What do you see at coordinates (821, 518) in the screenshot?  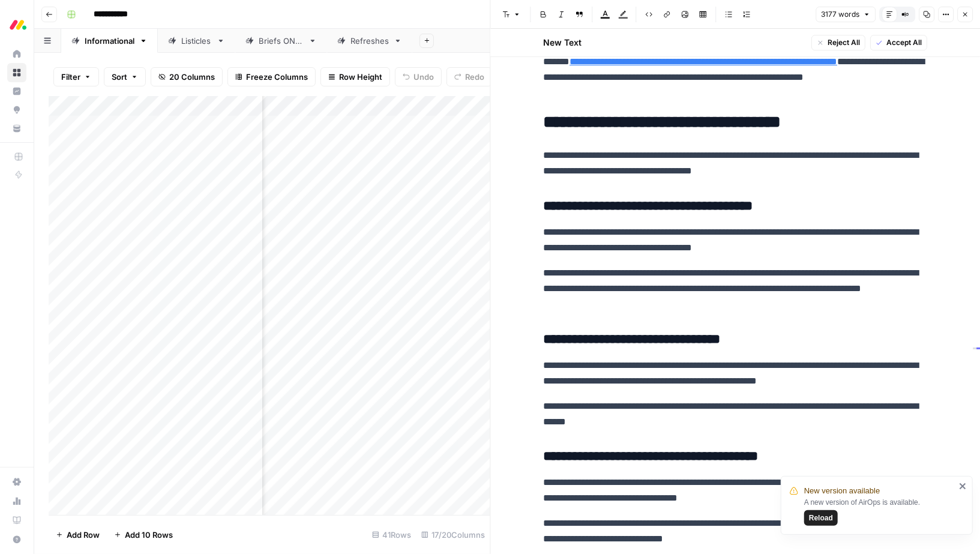 I see `button: Reload` at bounding box center [821, 518].